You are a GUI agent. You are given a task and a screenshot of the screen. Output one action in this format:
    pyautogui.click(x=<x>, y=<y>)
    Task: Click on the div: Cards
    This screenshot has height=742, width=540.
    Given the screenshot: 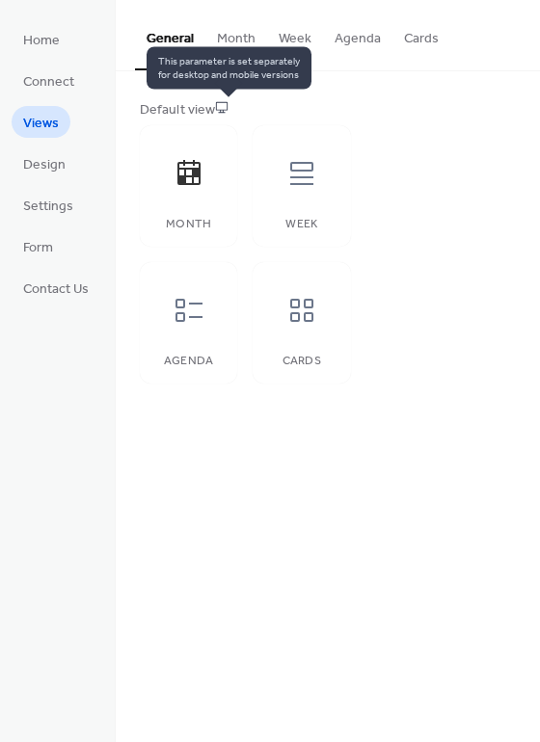 What is the action you would take?
    pyautogui.click(x=301, y=361)
    